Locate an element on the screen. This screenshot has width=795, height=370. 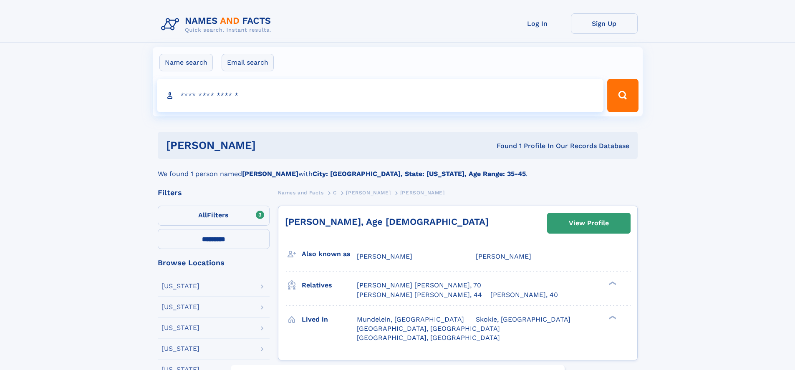
h3: Lived in is located at coordinates (329, 320).